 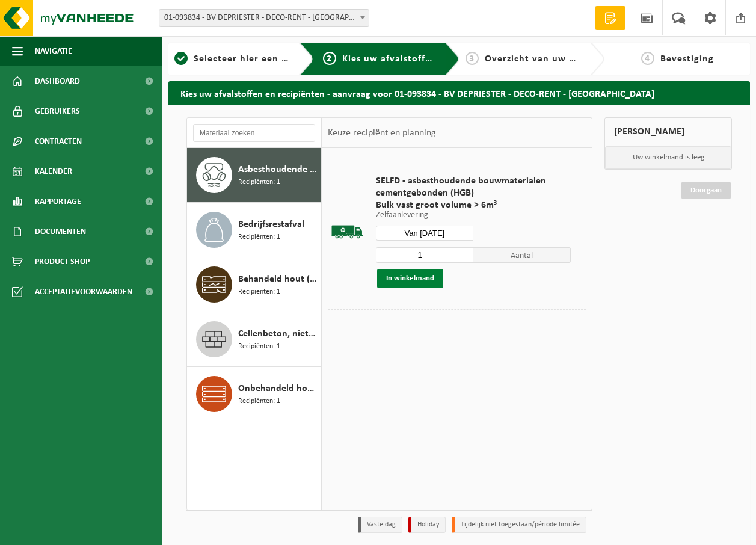 I want to click on p: Zelfaanlevering, so click(x=474, y=215).